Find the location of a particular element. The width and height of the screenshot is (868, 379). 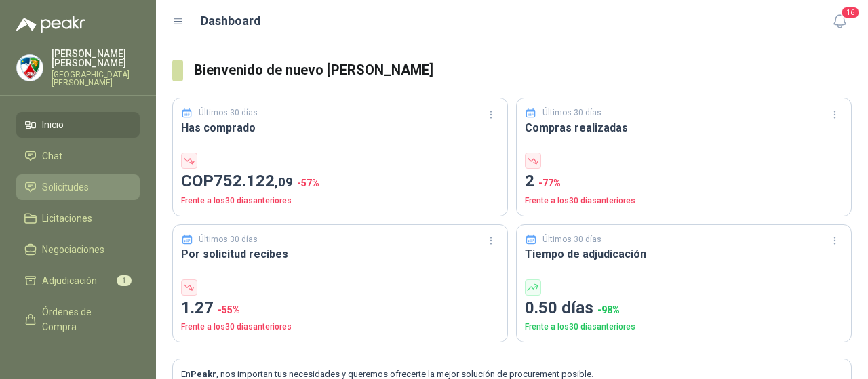

a: Adjudicación1 is located at coordinates (78, 280).